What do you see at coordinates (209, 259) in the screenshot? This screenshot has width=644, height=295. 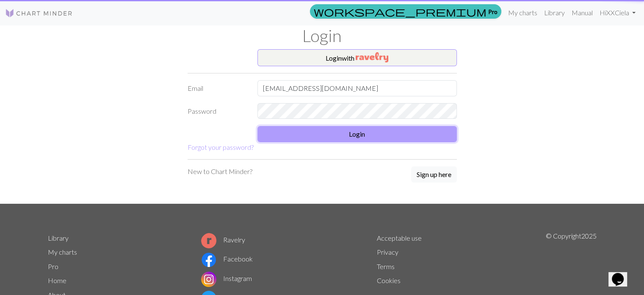 I see `img: Facebook logo` at bounding box center [209, 259].